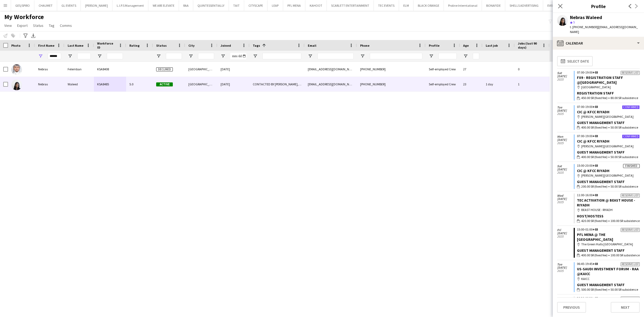  I want to click on button: QUINTESSENTIALLY, so click(211, 5).